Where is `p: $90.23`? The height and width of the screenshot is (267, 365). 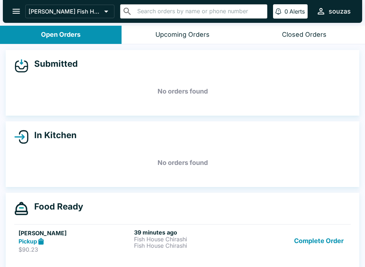
p: $90.23 is located at coordinates (75, 249).